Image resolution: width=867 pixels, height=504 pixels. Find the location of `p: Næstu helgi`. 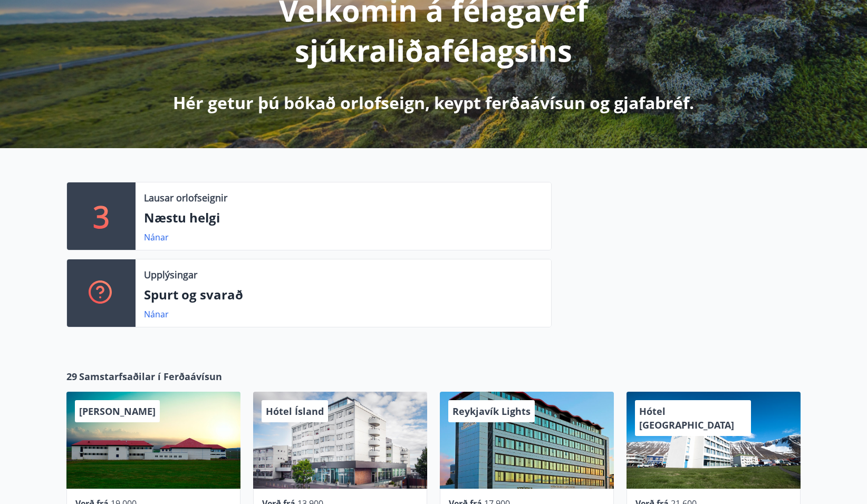

p: Næstu helgi is located at coordinates (343, 218).